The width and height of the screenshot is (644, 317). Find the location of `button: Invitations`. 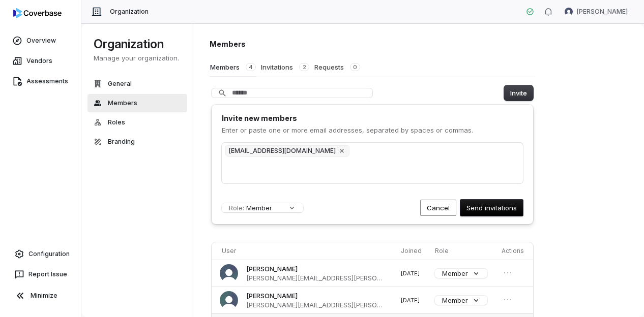

button: Invitations is located at coordinates (285, 67).